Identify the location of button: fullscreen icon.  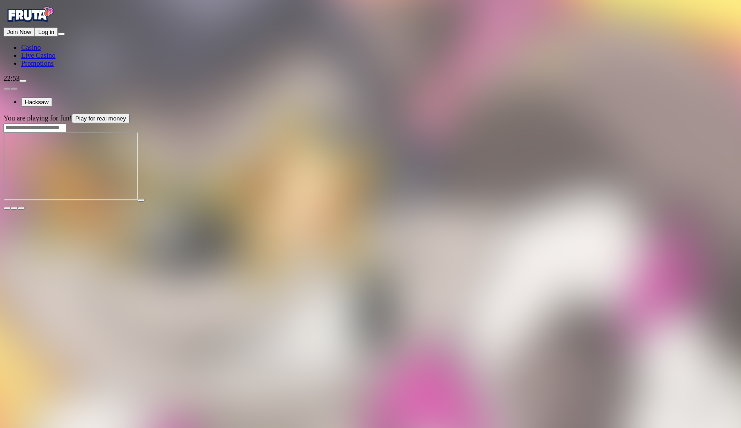
(21, 208).